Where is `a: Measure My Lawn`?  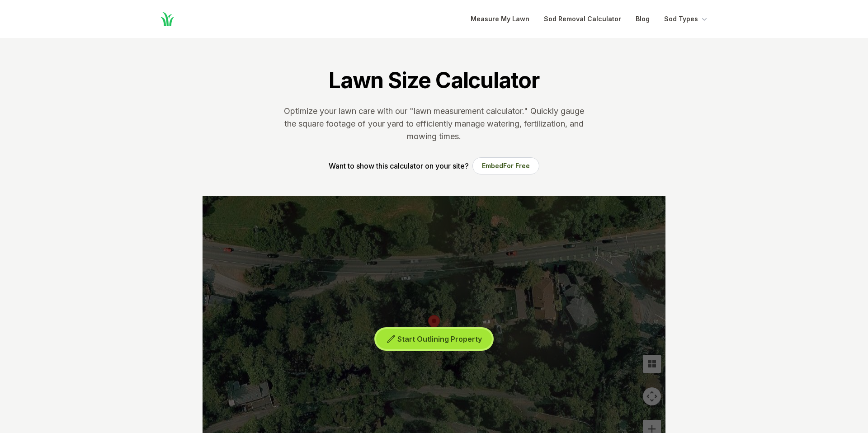 a: Measure My Lawn is located at coordinates (500, 19).